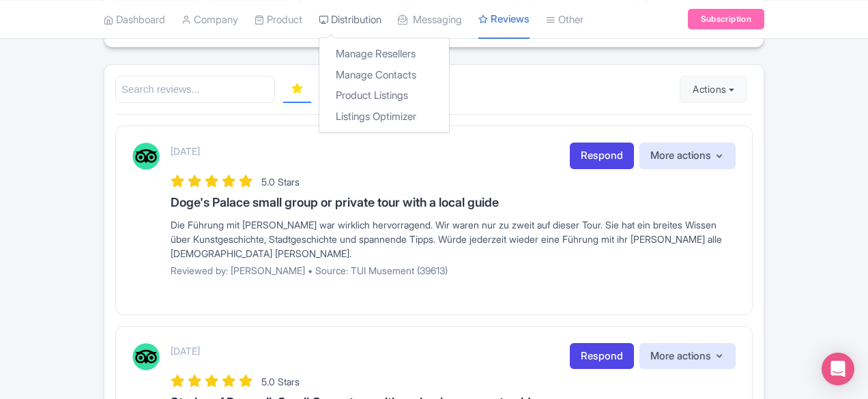 This screenshot has height=399, width=868. I want to click on button: Actions, so click(713, 89).